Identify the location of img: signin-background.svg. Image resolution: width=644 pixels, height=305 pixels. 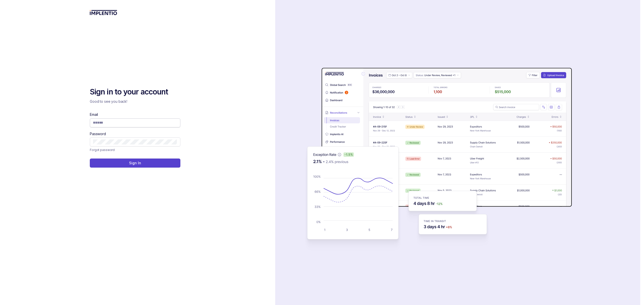
(432, 153).